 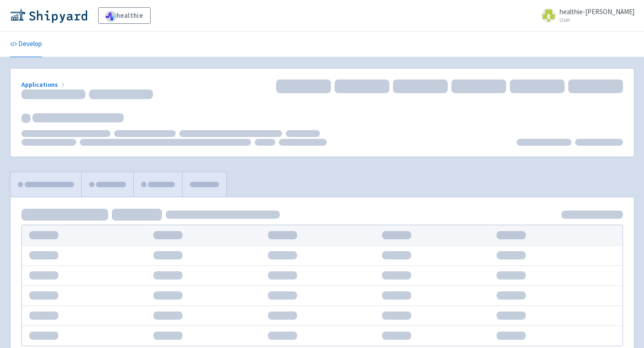 I want to click on a: healthie, so click(x=124, y=15).